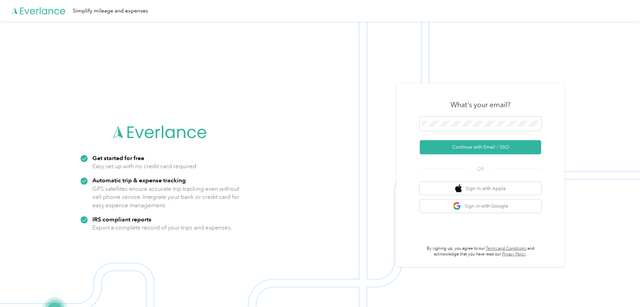  What do you see at coordinates (162, 228) in the screenshot?
I see `p: Export a complete record of your trips and expenses.` at bounding box center [162, 228].